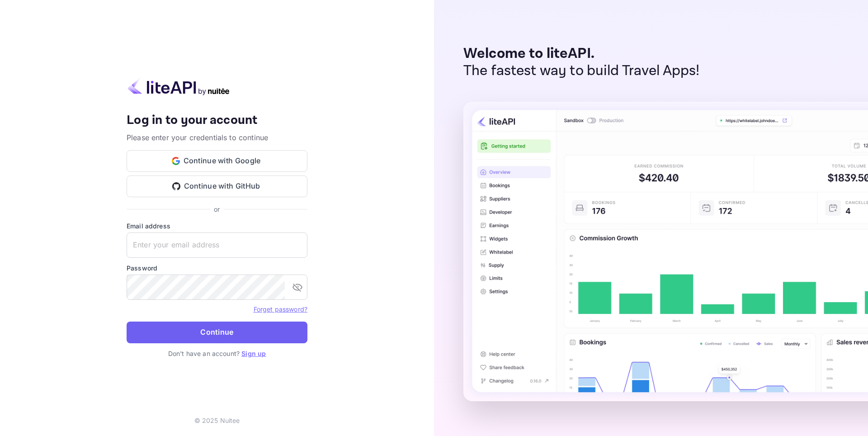 The height and width of the screenshot is (436, 868). What do you see at coordinates (217, 333) in the screenshot?
I see `button: Continue` at bounding box center [217, 333].